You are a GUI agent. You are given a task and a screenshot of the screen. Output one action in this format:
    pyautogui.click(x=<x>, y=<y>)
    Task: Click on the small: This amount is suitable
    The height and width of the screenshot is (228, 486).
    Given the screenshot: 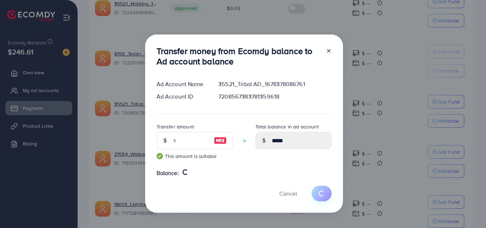 What is the action you would take?
    pyautogui.click(x=194, y=156)
    